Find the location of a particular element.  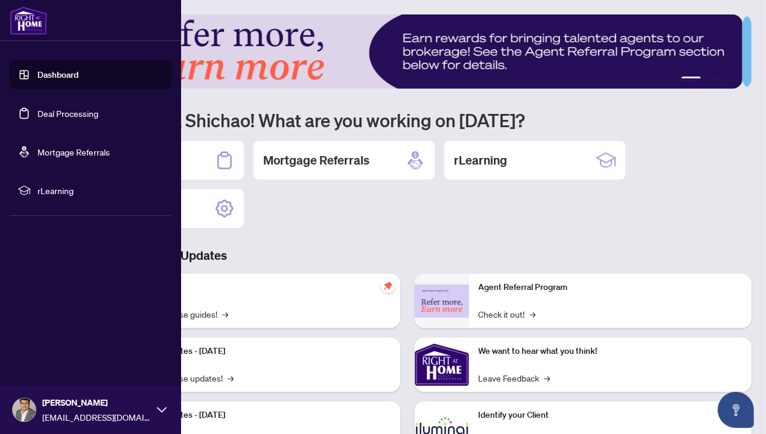

button: 1 is located at coordinates (691, 79).